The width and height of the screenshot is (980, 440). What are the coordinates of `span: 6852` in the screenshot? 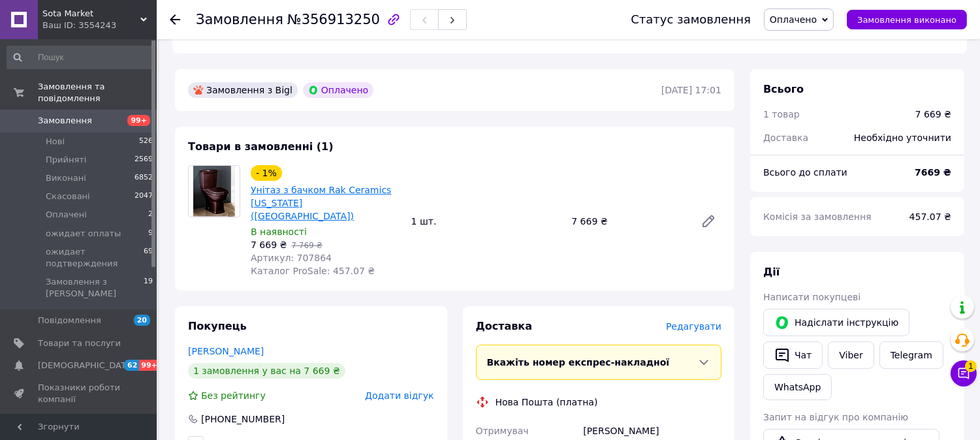 It's located at (144, 178).